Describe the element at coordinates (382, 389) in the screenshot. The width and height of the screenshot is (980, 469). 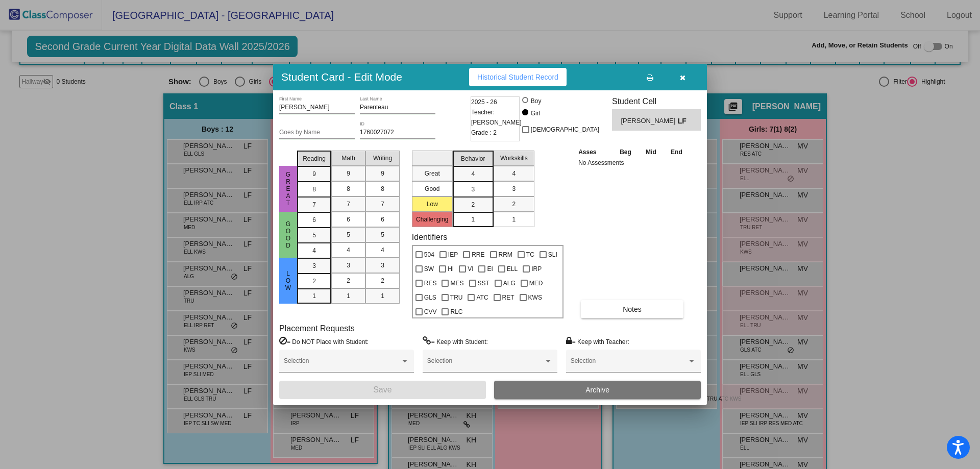
I see `span: Save` at that location.